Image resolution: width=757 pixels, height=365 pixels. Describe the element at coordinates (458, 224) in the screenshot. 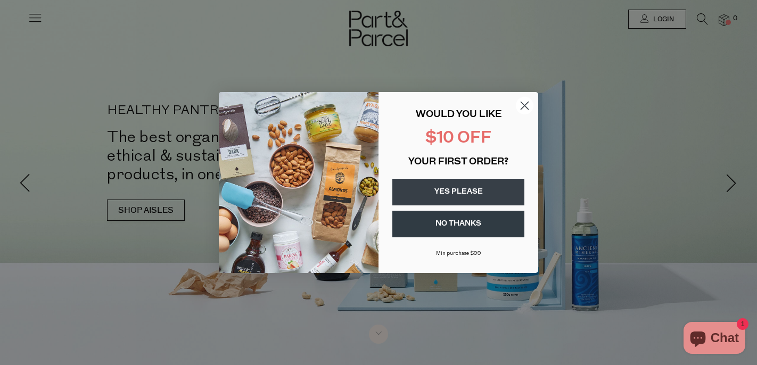

I see `button: NO THANKS` at that location.